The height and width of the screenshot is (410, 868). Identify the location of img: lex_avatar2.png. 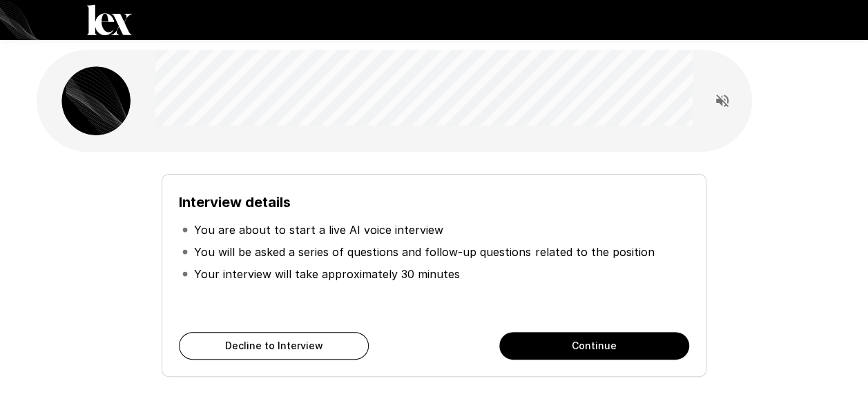
(96, 100).